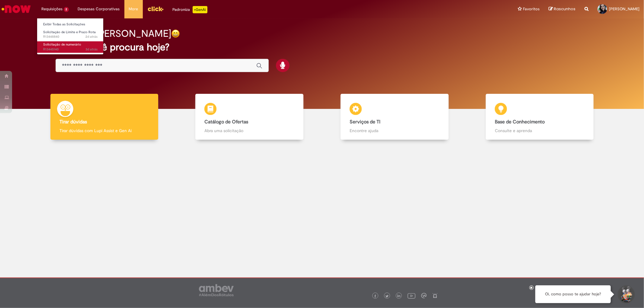 Image resolution: width=644 pixels, height=308 pixels. Describe the element at coordinates (395, 117) in the screenshot. I see `a: Serviços de TI Encontre ajuda` at that location.